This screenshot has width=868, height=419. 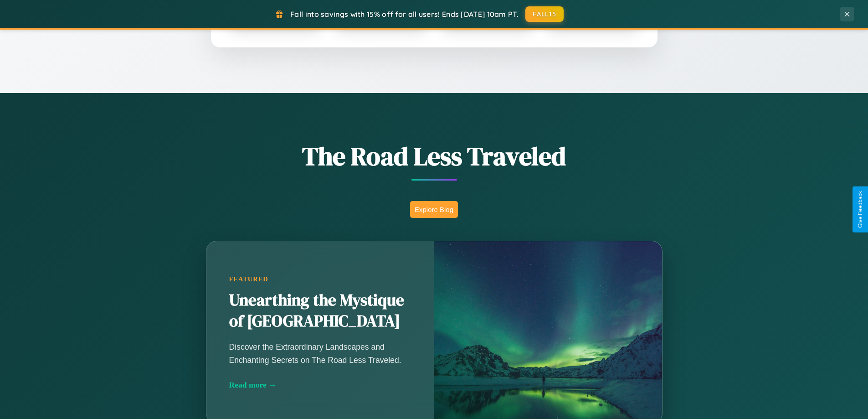 I want to click on div: Read more →, so click(x=320, y=385).